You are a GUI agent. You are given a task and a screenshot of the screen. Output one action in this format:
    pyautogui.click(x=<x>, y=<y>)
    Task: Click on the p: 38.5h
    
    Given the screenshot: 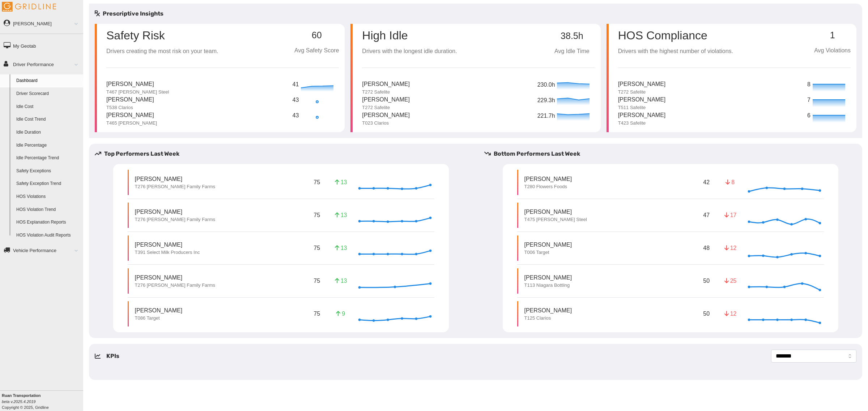 What is the action you would take?
    pyautogui.click(x=571, y=36)
    